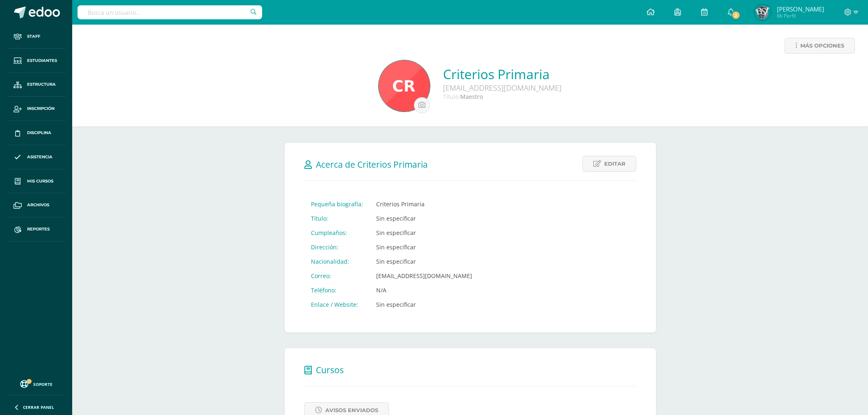  What do you see at coordinates (425, 290) in the screenshot?
I see `td: N/A` at bounding box center [425, 290].